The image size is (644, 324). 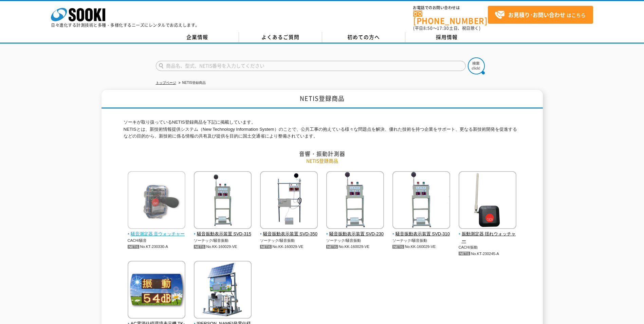 What do you see at coordinates (488, 254) in the screenshot?
I see `p: No.KT-230245-A` at bounding box center [488, 254].